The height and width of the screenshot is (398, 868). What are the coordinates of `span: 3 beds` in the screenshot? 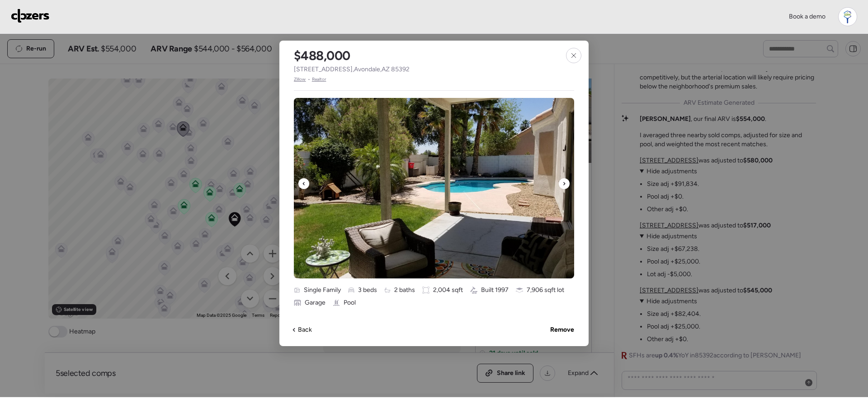 It's located at (367, 290).